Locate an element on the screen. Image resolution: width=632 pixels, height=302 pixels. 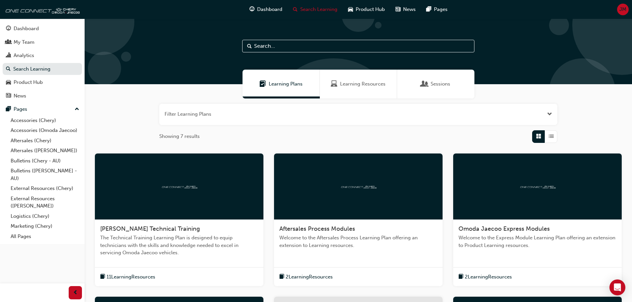
a: guage-iconDashboard is located at coordinates (266, 9).